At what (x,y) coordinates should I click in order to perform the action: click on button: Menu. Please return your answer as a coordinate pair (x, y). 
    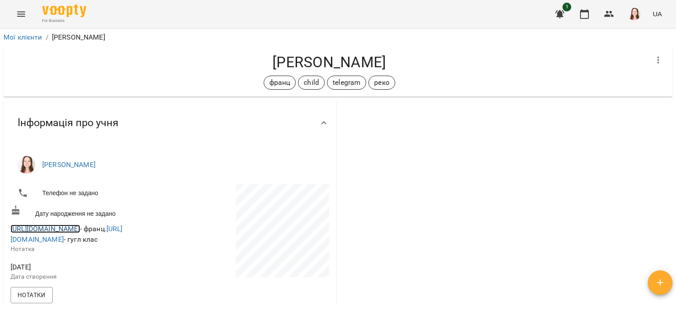
    Looking at the image, I should click on (21, 14).